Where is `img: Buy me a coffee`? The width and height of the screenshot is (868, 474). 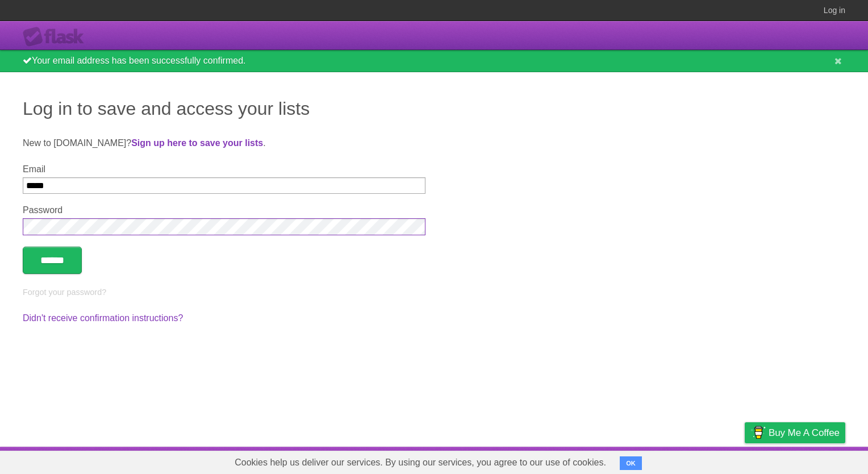 img: Buy me a coffee is located at coordinates (758, 432).